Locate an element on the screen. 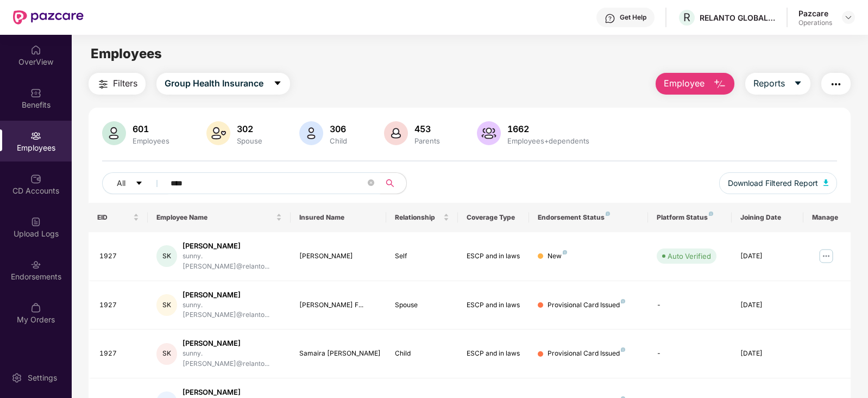  div: RELANTO GLOBAL PRIVATE LIMITED is located at coordinates (738, 17).